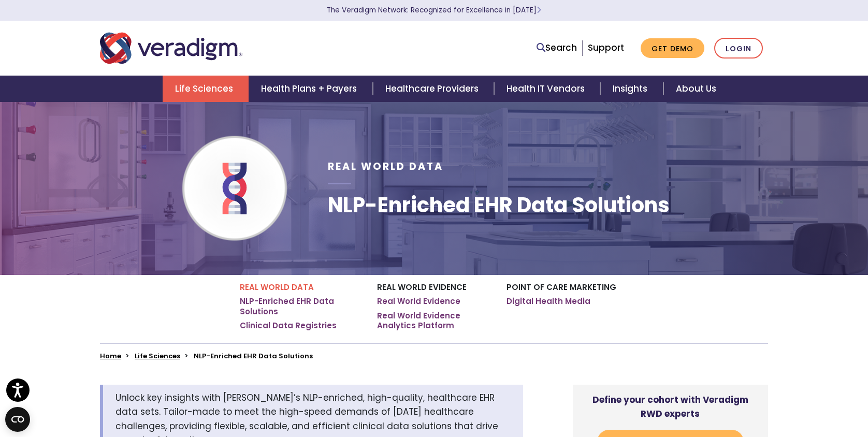 This screenshot has height=437, width=868. What do you see at coordinates (631, 88) in the screenshot?
I see `a: Insights` at bounding box center [631, 88].